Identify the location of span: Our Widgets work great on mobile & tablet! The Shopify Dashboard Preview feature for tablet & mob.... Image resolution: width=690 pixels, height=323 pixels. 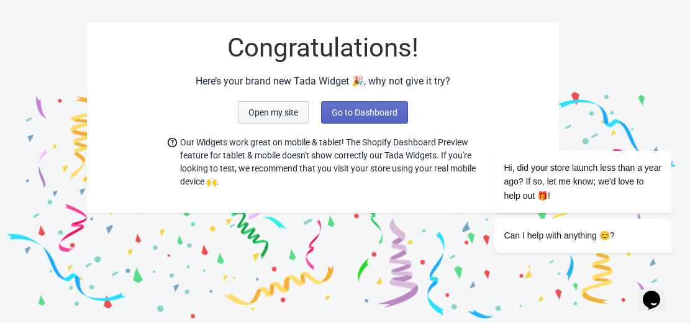
(329, 162).